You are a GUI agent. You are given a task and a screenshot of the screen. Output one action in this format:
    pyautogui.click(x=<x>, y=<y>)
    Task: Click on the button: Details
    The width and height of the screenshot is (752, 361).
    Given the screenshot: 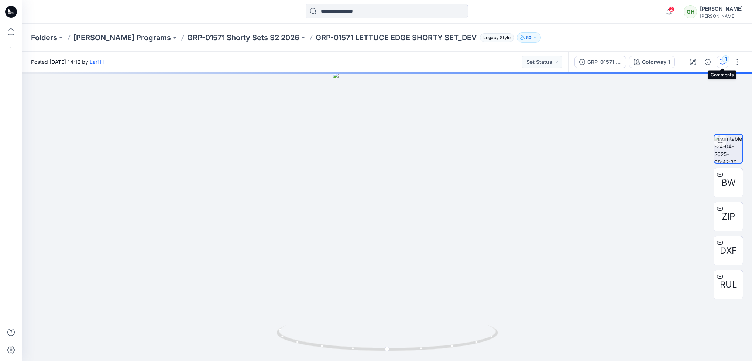 What is the action you would take?
    pyautogui.click(x=708, y=62)
    